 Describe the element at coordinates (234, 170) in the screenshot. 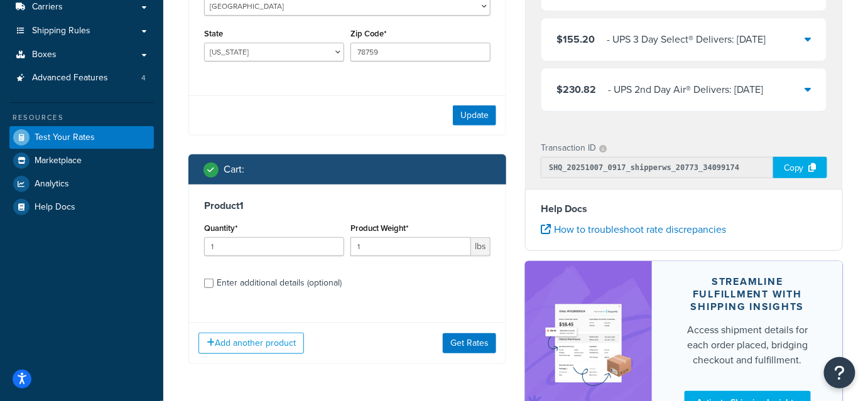

I see `h2: Cart :` at that location.